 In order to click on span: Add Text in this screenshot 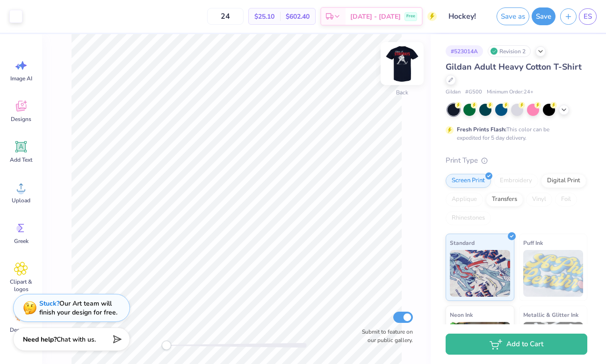, I will do `click(21, 160)`.